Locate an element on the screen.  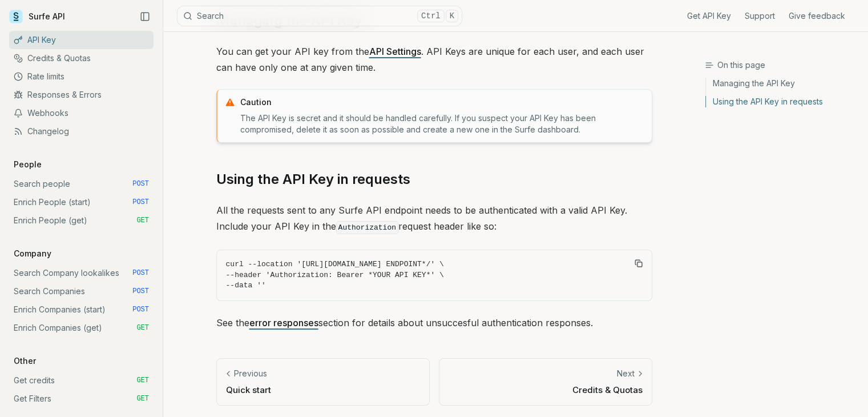
p: Company is located at coordinates (33, 254).